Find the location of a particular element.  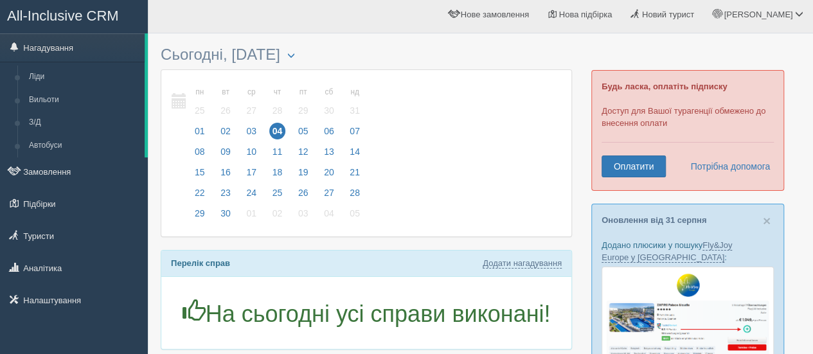

a: Потрібна допомога is located at coordinates (726, 166).